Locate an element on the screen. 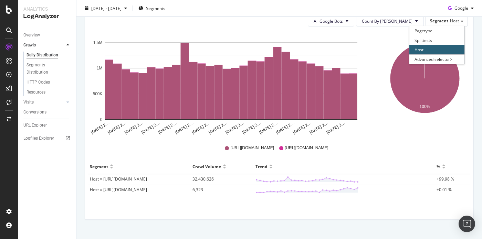 This screenshot has width=482, height=239. text: 0 is located at coordinates (101, 120).